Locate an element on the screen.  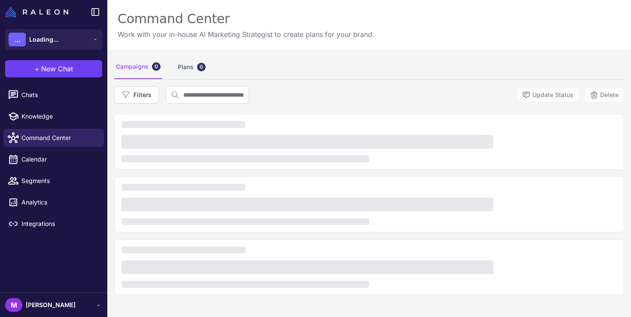
span: Integrations is located at coordinates (59, 224).